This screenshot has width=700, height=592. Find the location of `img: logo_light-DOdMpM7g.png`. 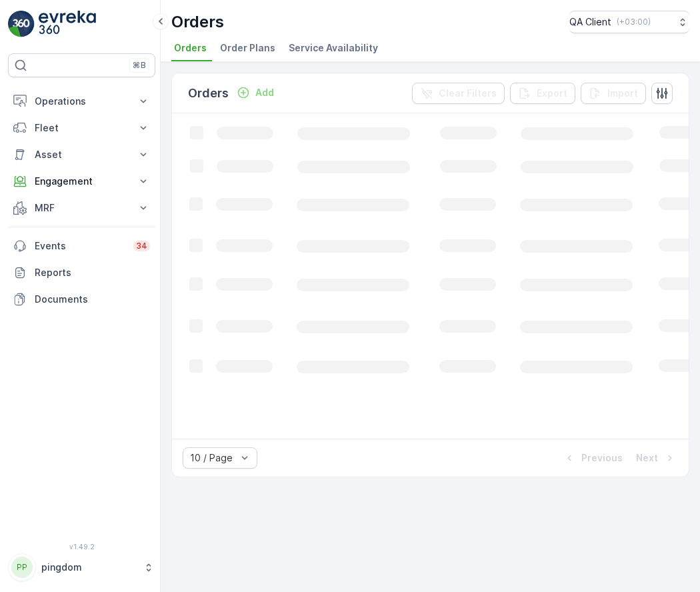

img: logo_light-DOdMpM7g.png is located at coordinates (68, 24).